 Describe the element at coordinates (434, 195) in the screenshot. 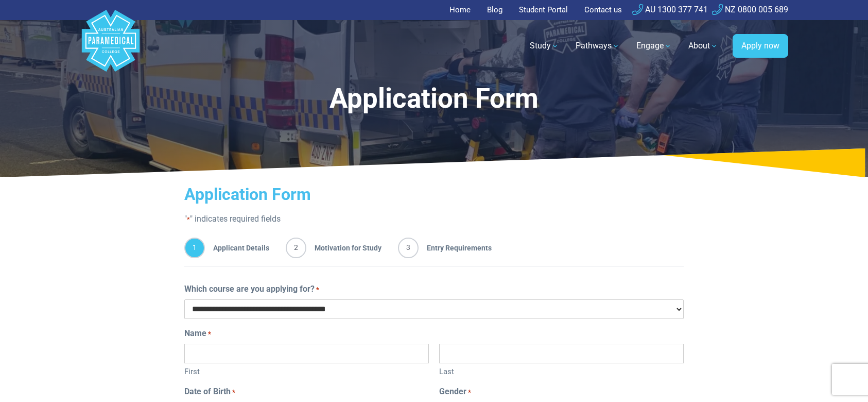

I see `h2: Application Form` at that location.